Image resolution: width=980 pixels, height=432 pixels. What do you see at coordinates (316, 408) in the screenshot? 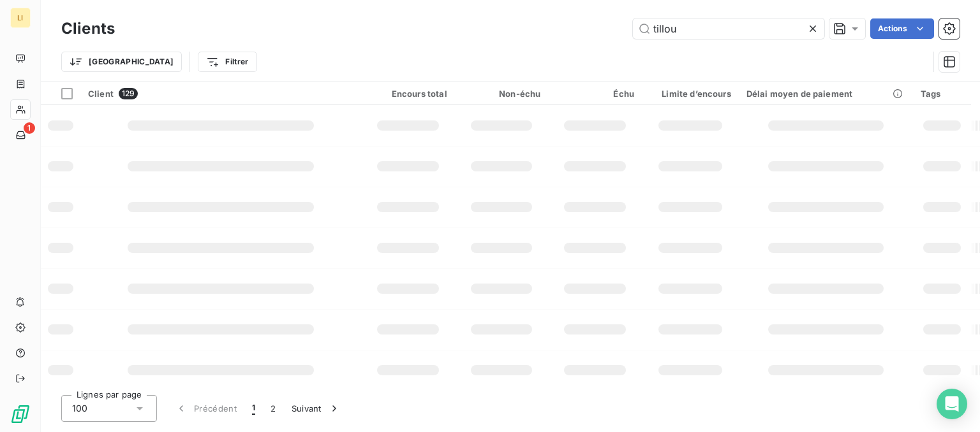
I see `button: Suivant` at bounding box center [316, 408].